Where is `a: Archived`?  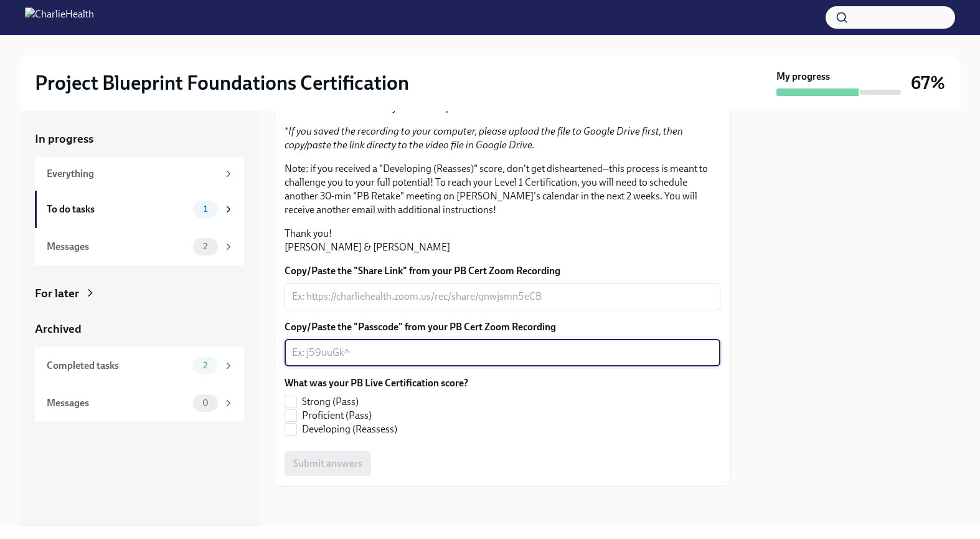 a: Archived is located at coordinates (140, 329).